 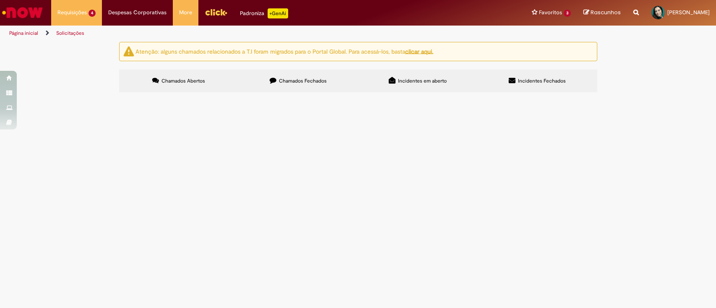 What do you see at coordinates (92, 13) in the screenshot?
I see `span: 4` at bounding box center [92, 13].